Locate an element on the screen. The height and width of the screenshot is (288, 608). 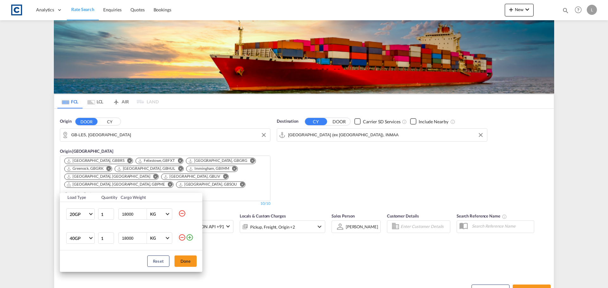
button: Done is located at coordinates (186, 262).